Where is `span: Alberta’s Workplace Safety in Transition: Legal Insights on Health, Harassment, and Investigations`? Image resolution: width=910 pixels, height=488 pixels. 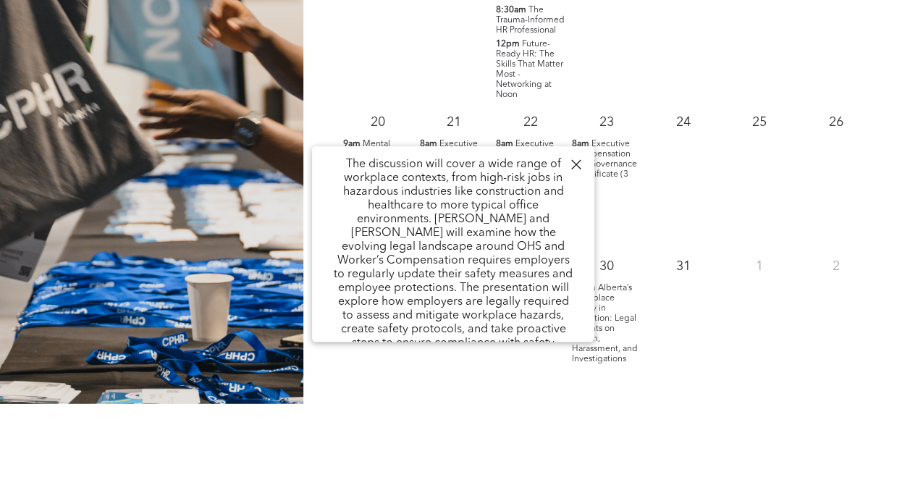
span: Alberta’s Workplace Safety in Transition: Legal Insights on Health, Harassment, and Investigations is located at coordinates (605, 324).